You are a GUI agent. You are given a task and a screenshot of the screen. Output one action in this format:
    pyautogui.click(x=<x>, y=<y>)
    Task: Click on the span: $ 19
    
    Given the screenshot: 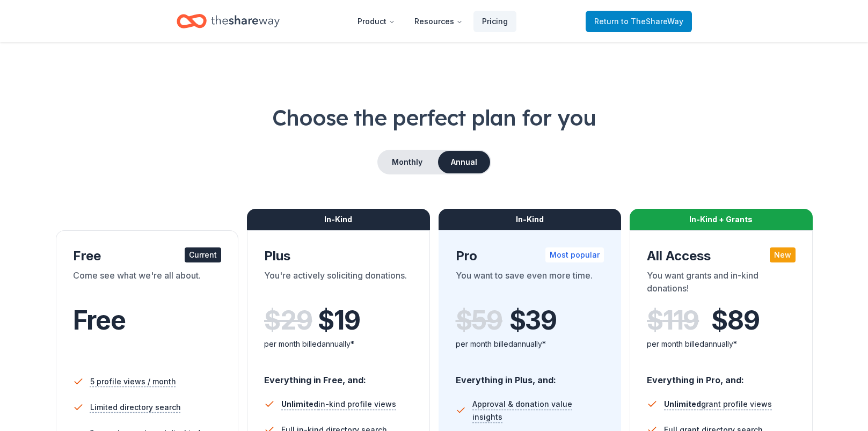 What is the action you would take?
    pyautogui.click(x=339, y=320)
    